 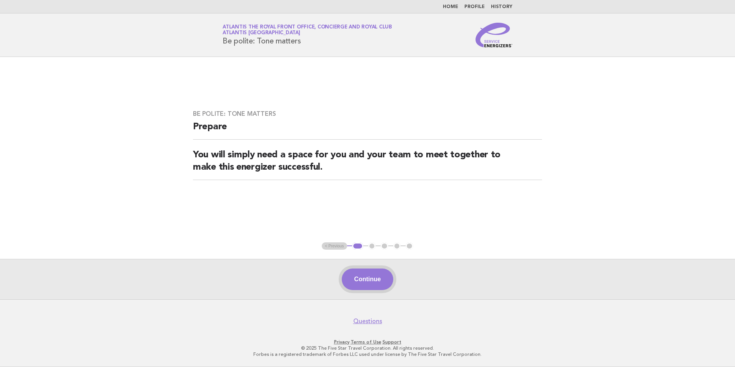 What do you see at coordinates (358, 246) in the screenshot?
I see `button: 1` at bounding box center [358, 246].